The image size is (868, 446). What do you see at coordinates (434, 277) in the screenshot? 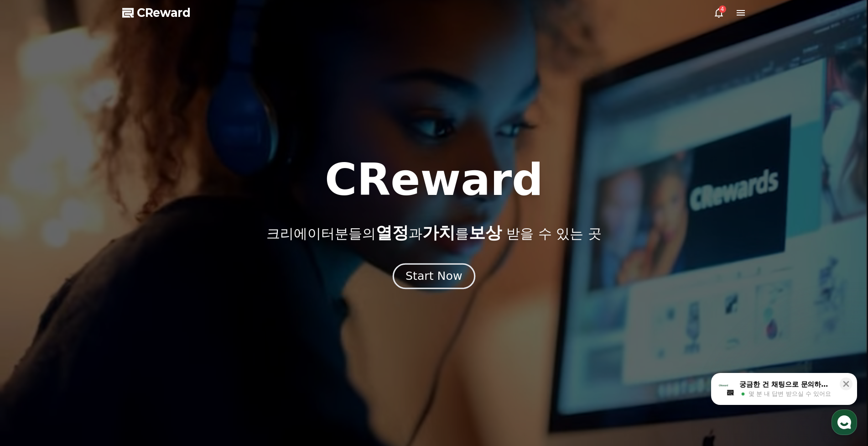
I see `a: Start Now` at bounding box center [434, 277].